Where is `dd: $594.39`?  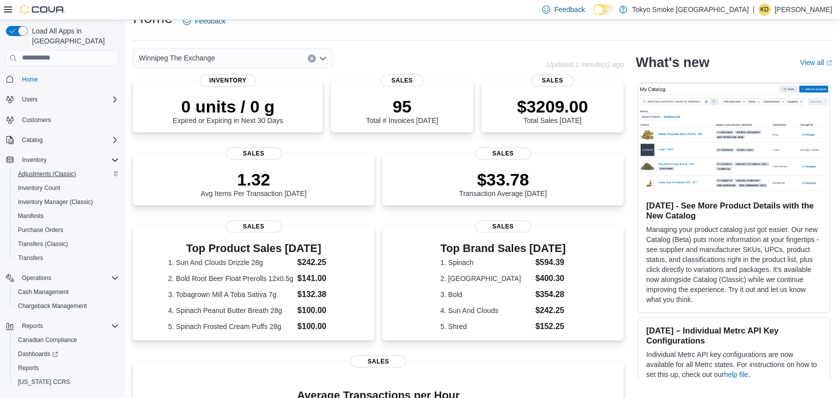 dd: $594.39 is located at coordinates (550, 262).